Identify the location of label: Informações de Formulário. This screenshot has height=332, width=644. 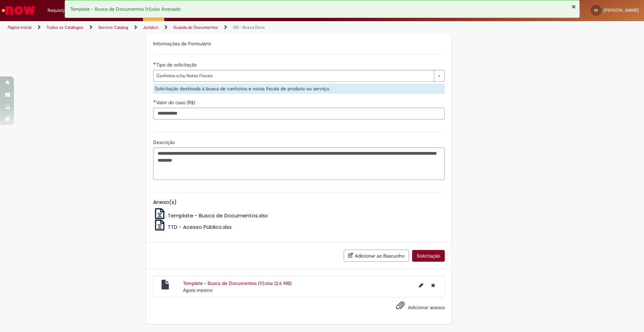
(182, 43).